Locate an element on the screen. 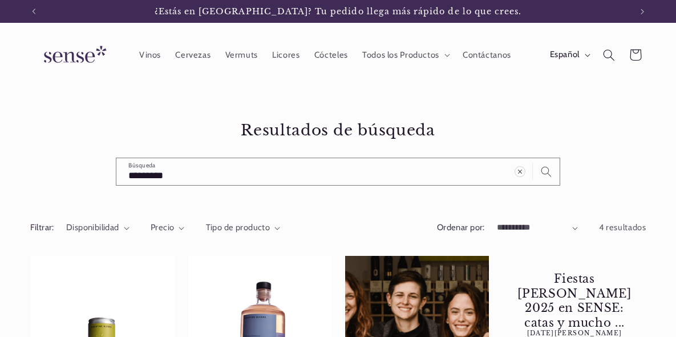  span: Precio is located at coordinates (163, 227).